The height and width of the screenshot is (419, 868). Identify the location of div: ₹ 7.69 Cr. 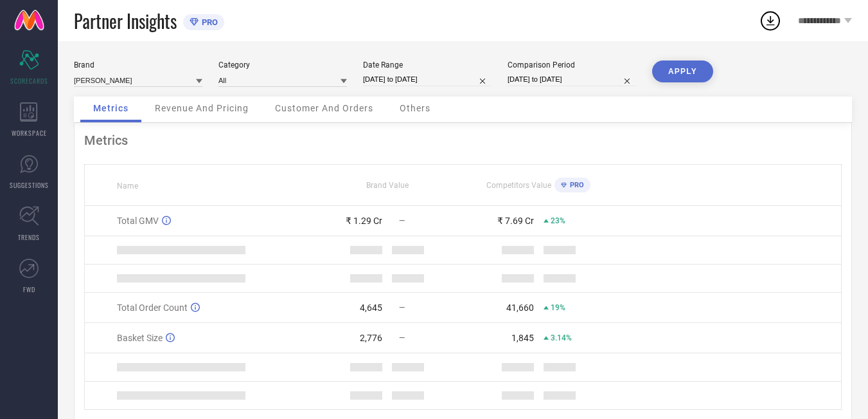
(516, 220).